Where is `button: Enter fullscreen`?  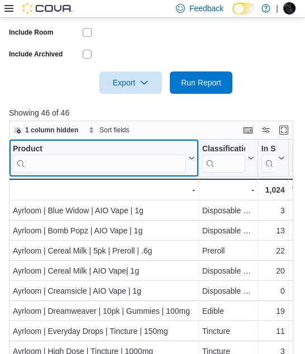 button: Enter fullscreen is located at coordinates (284, 130).